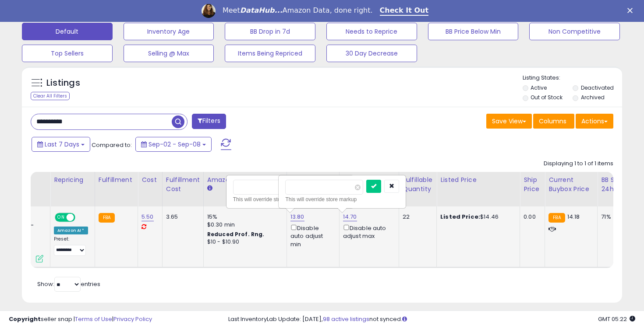 The width and height of the screenshot is (644, 328). I want to click on div: Fulfillment, so click(116, 180).